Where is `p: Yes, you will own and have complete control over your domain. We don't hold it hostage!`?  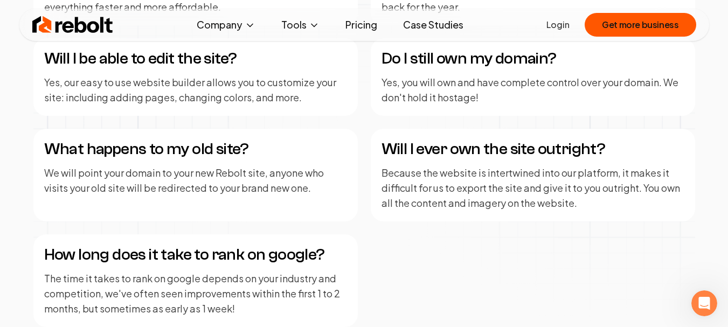 p: Yes, you will own and have complete control over your domain. We don't hold it hostage! is located at coordinates (533, 90).